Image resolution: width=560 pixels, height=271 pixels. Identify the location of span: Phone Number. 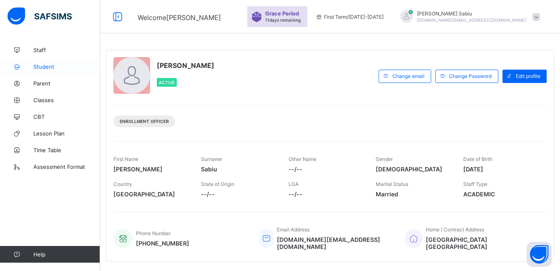
(153, 233).